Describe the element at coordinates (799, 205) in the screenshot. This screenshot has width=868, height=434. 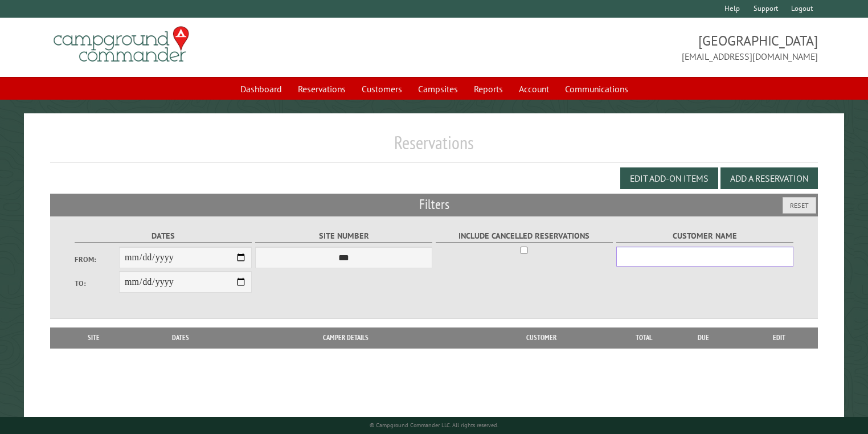
I see `button: Reset` at that location.